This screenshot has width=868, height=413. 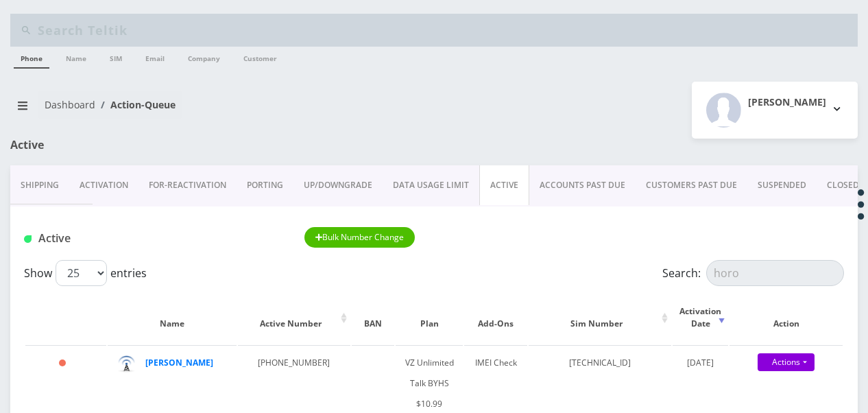 I want to click on th: BAN, so click(x=373, y=317).